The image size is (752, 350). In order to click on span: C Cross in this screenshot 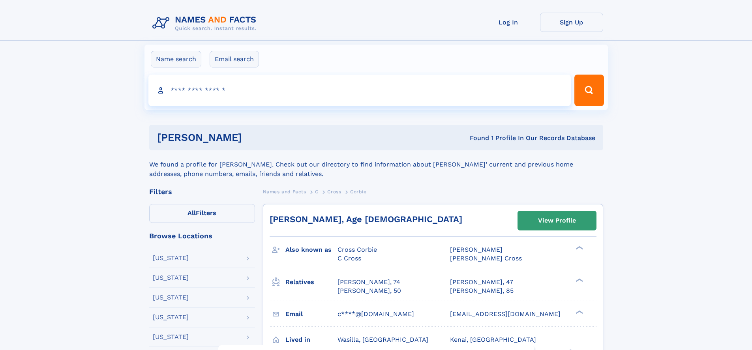, I will do `click(349, 258)`.